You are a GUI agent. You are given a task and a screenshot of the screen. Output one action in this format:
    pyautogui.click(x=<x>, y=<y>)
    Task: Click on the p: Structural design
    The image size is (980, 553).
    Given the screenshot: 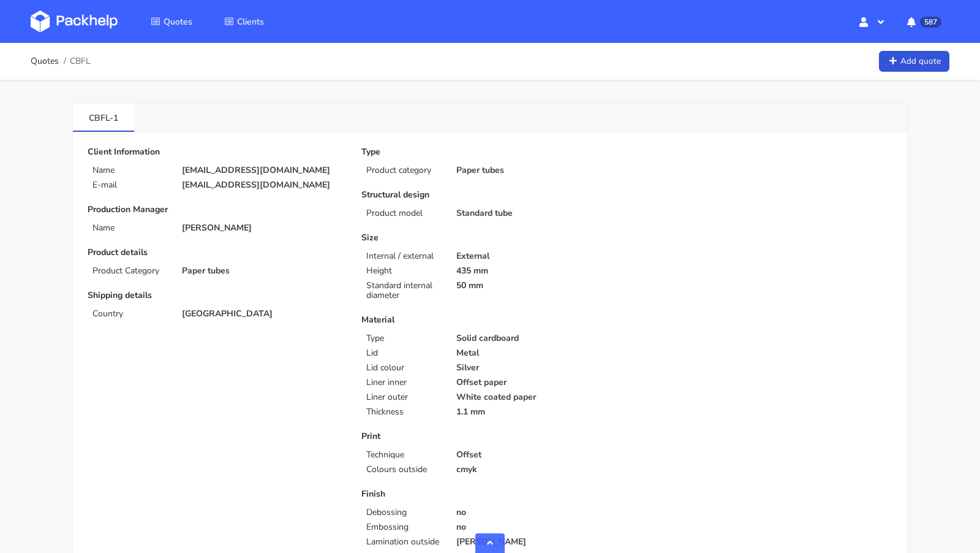 What is the action you would take?
    pyautogui.click(x=490, y=195)
    